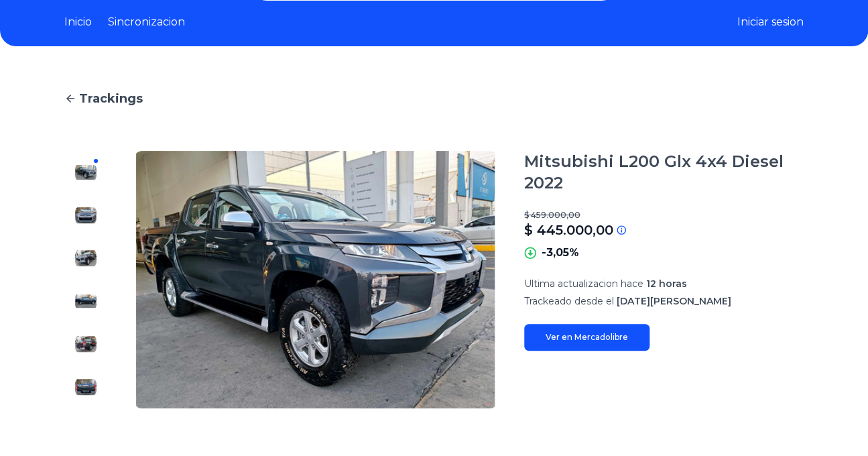 The width and height of the screenshot is (868, 456). Describe the element at coordinates (584, 284) in the screenshot. I see `span: Ultima actualizacion hace` at that location.